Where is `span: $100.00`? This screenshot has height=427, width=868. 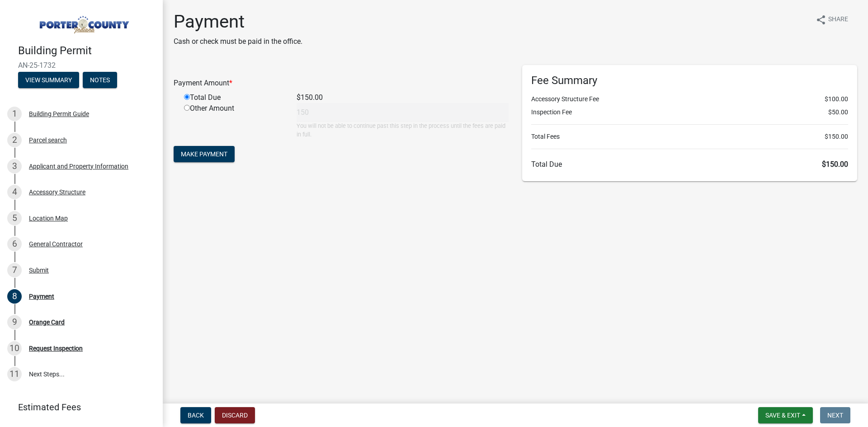 span: $100.00 is located at coordinates (837, 99).